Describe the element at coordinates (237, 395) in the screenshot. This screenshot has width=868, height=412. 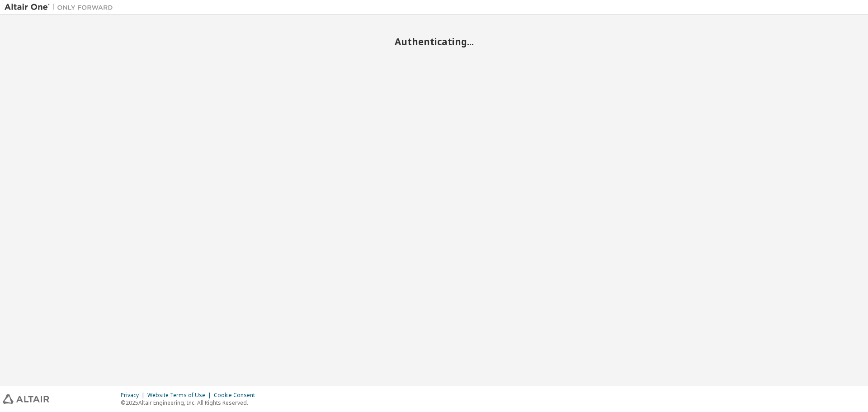
I see `div: Cookie Consent` at that location.